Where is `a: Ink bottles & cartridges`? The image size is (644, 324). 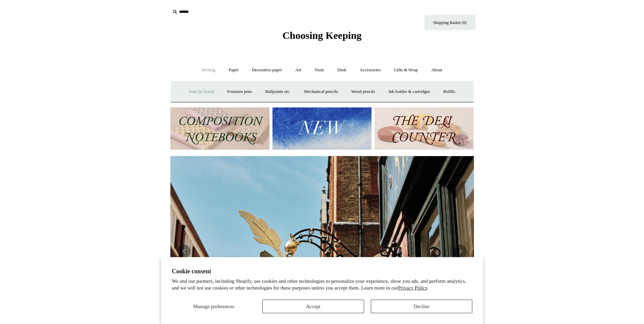
a: Ink bottles & cartridges is located at coordinates (409, 91).